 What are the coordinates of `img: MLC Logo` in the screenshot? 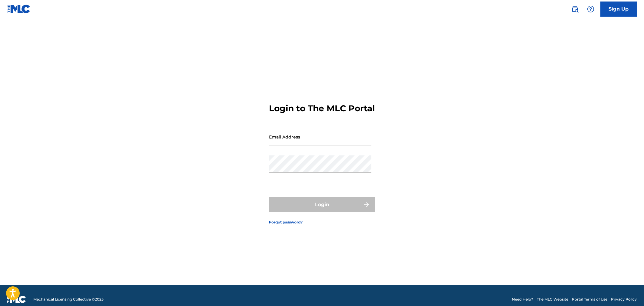 It's located at (19, 8).